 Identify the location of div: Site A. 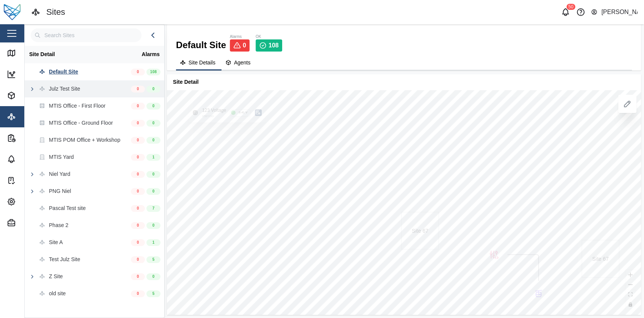
(56, 243).